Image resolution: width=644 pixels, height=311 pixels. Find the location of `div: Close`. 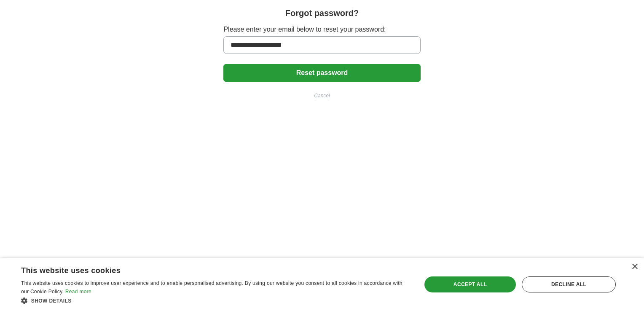

div: Close is located at coordinates (634, 267).